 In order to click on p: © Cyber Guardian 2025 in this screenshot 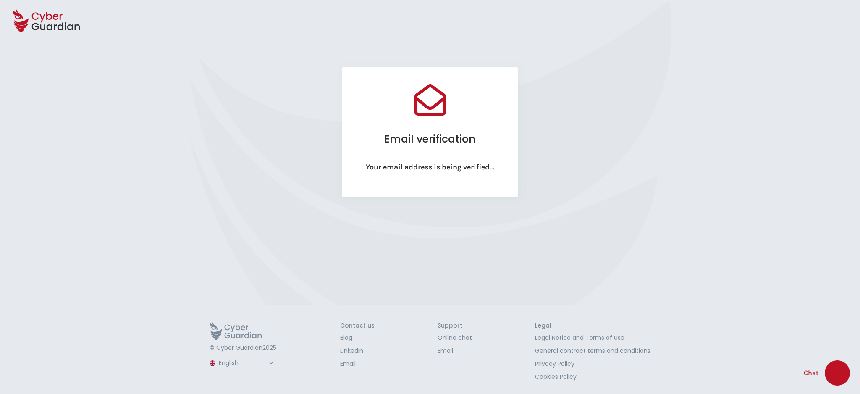, I will do `click(243, 348)`.